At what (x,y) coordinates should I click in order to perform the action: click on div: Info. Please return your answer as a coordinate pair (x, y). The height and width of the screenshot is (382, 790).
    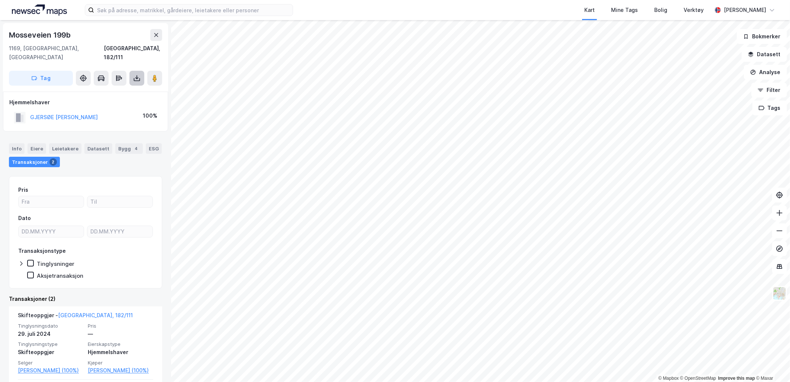
    Looking at the image, I should click on (17, 148).